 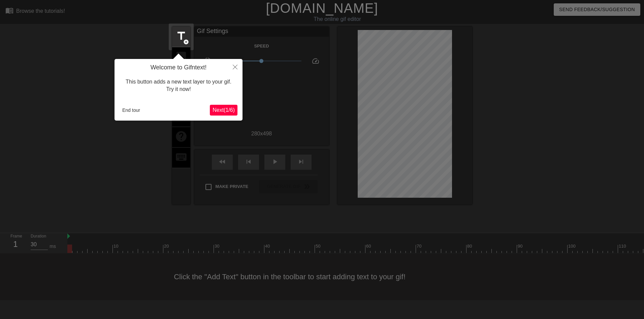 What do you see at coordinates (224, 110) in the screenshot?
I see `button: Next` at bounding box center [224, 110].